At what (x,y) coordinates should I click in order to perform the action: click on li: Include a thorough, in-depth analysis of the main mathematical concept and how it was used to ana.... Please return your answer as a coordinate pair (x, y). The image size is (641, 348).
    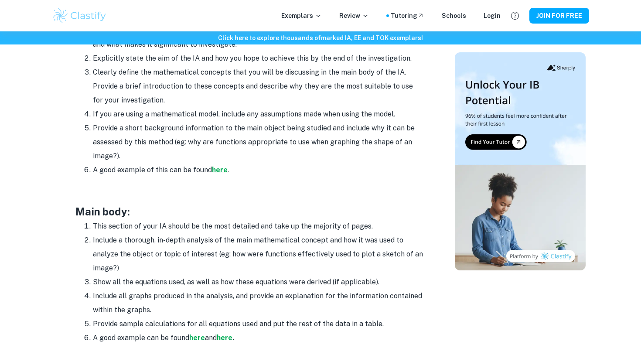
    Looking at the image, I should click on (258, 254).